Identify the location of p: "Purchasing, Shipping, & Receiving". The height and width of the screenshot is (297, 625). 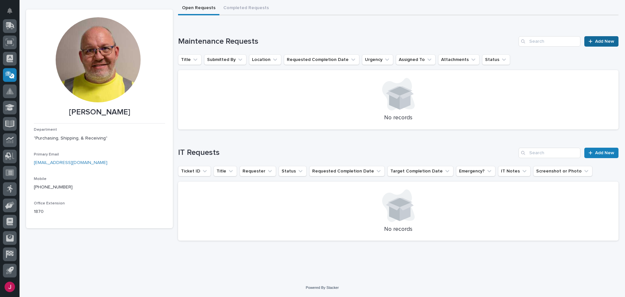
(99, 138).